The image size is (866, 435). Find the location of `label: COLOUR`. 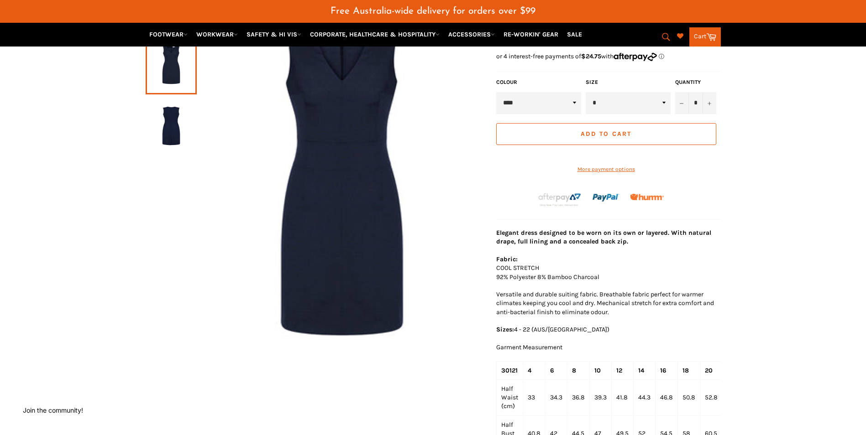

label: COLOUR is located at coordinates (538, 82).